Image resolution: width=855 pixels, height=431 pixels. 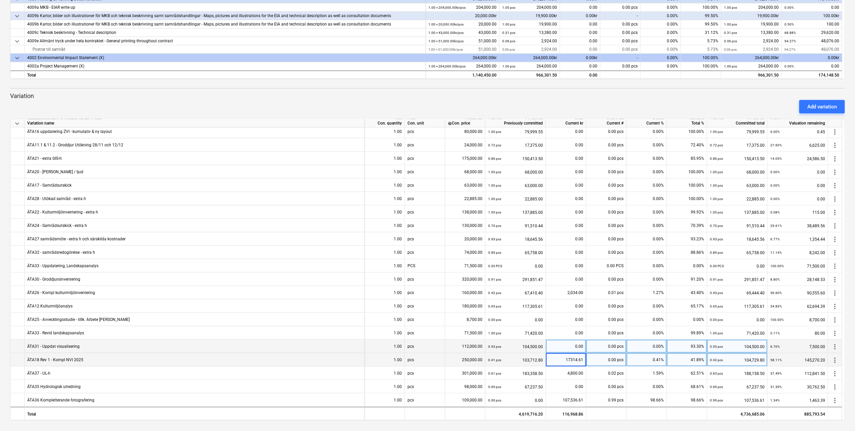 I want to click on div: 4,736,685.06, so click(x=737, y=414).